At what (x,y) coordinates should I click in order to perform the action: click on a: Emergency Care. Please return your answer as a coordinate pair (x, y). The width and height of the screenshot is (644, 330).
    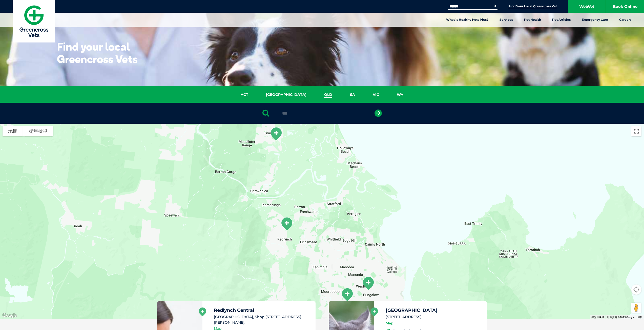
    Looking at the image, I should click on (595, 20).